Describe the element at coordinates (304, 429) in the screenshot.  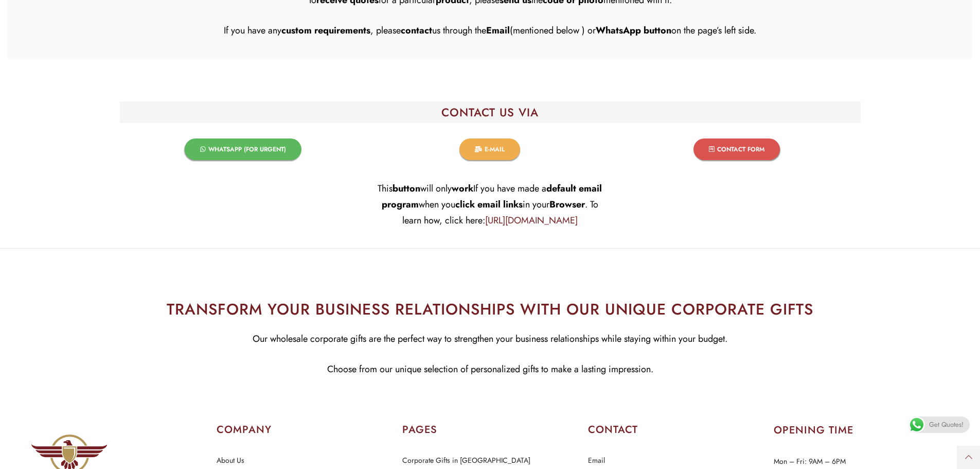
I see `h2: COMPANY` at that location.